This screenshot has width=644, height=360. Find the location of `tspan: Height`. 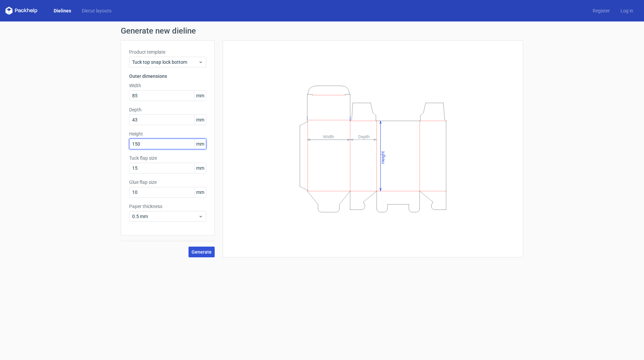

tspan: Height is located at coordinates (383, 157).